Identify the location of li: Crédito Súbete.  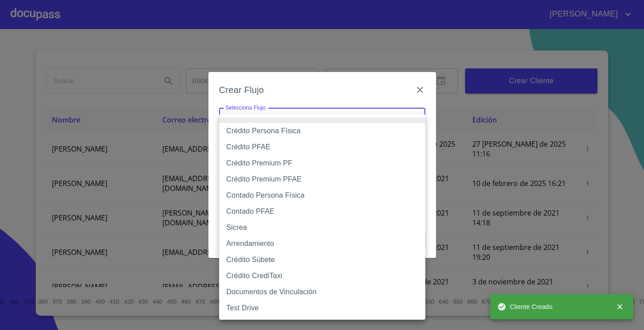
(322, 260).